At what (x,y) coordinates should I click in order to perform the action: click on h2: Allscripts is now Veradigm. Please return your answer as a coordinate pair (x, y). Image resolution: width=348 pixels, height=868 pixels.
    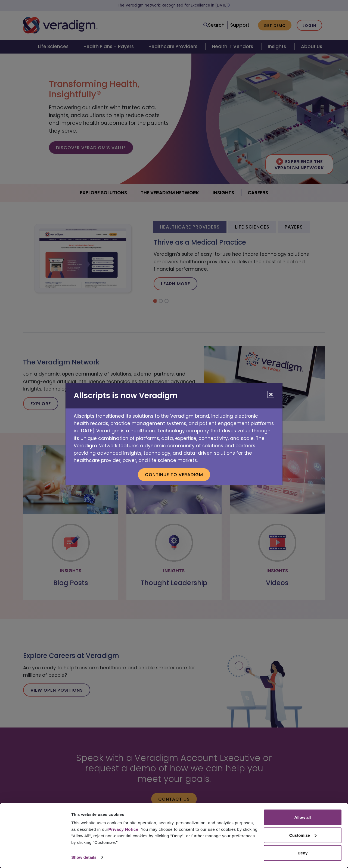
    Looking at the image, I should click on (174, 396).